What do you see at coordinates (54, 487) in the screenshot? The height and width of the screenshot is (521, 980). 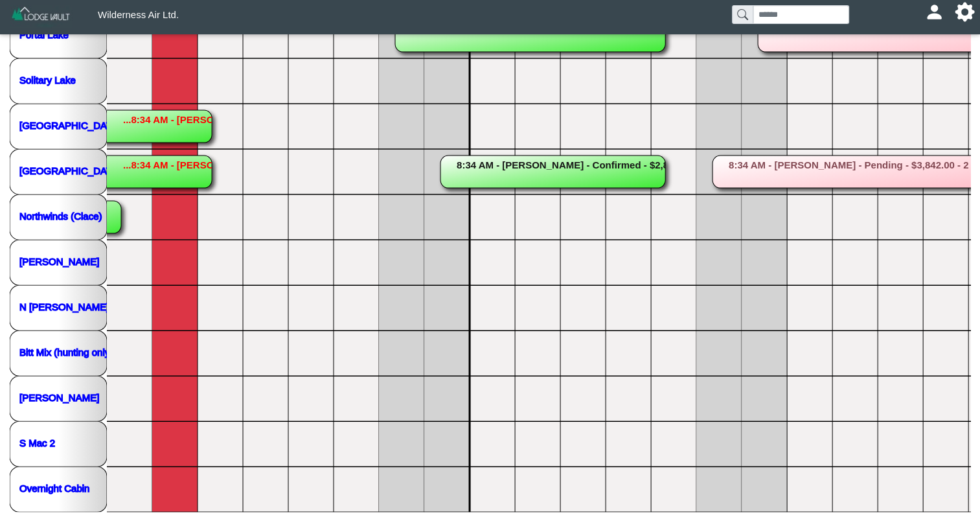 I see `a: Overnight Cabin` at bounding box center [54, 487].